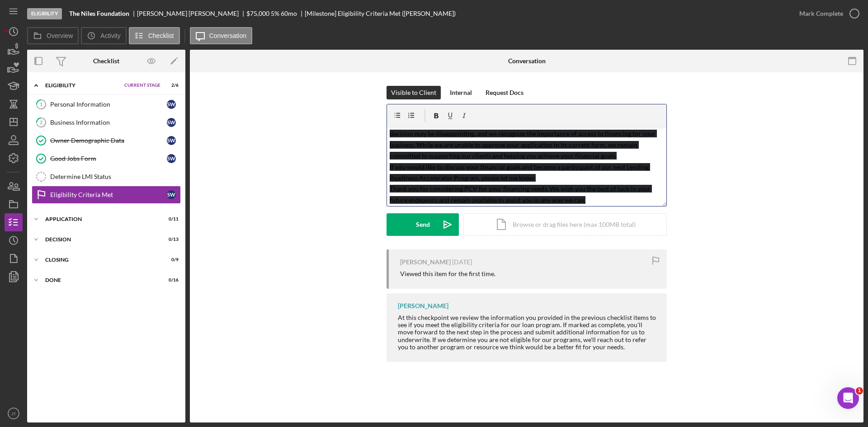 This screenshot has width=868, height=427. What do you see at coordinates (170, 260) in the screenshot?
I see `div: 0 / 9` at bounding box center [170, 260].